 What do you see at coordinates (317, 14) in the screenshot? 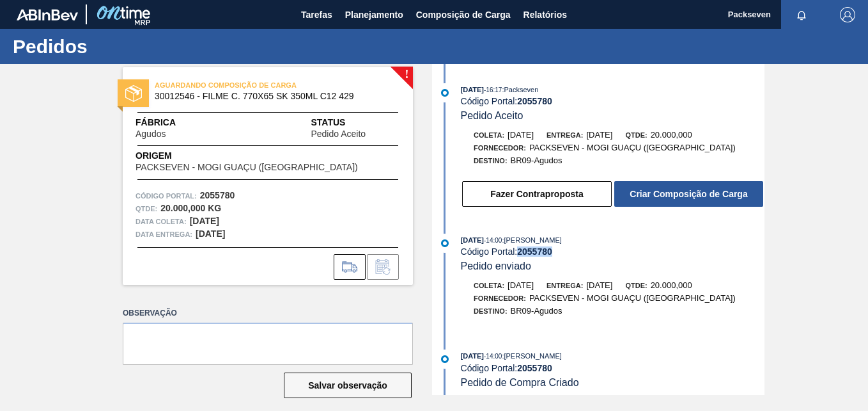
I see `span: Tarefas` at bounding box center [317, 14].